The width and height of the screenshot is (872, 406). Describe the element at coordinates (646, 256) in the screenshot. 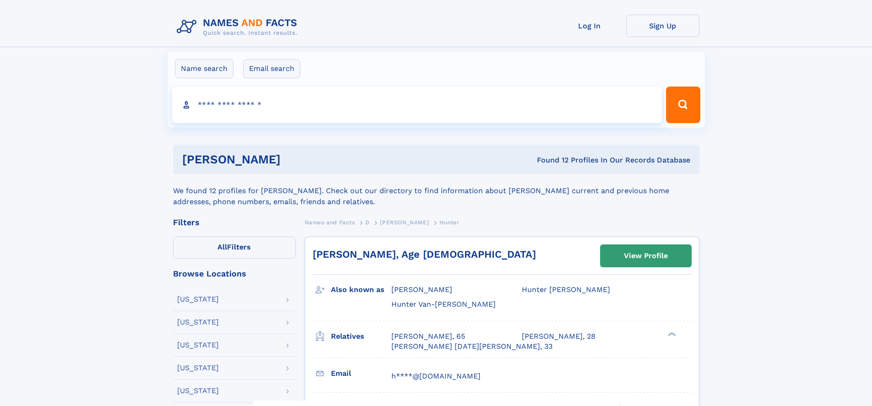

I see `div: View Profile` at that location.